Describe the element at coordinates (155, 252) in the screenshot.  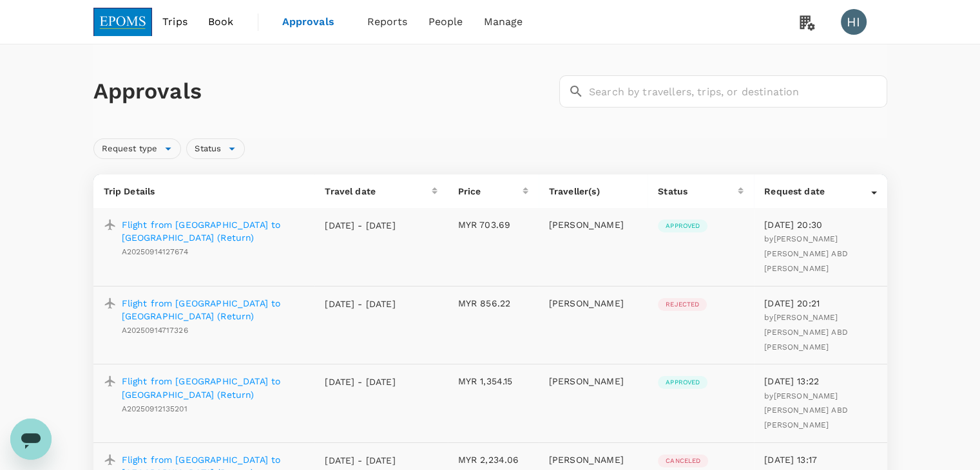
I see `span: A20250914127674` at that location.